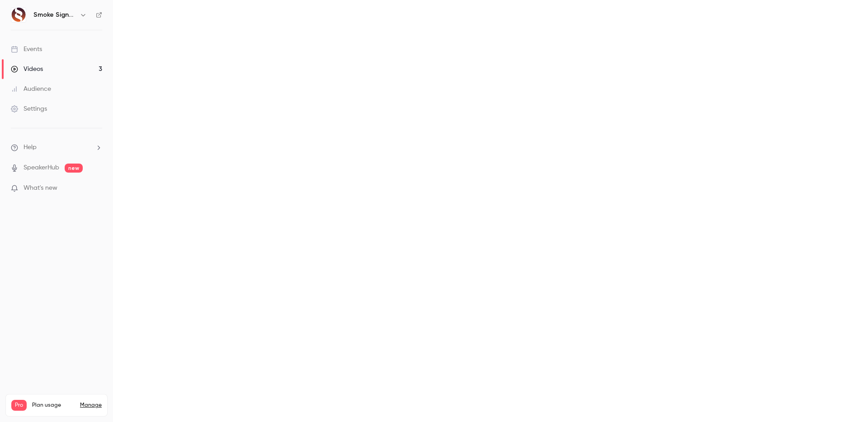 This screenshot has height=422, width=868. What do you see at coordinates (91, 405) in the screenshot?
I see `a: Manage` at bounding box center [91, 405].